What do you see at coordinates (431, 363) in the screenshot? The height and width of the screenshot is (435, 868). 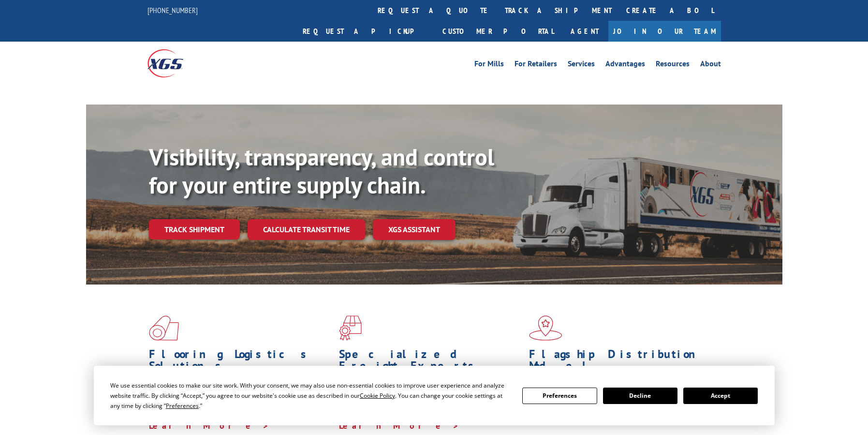 I see `h1: Specialized Freight Experts` at bounding box center [431, 363].